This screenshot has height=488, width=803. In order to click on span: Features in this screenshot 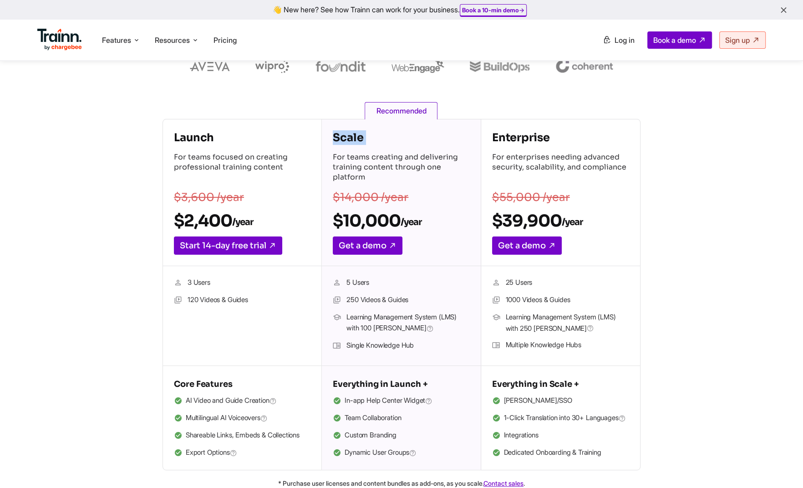, I will do `click(117, 40)`.